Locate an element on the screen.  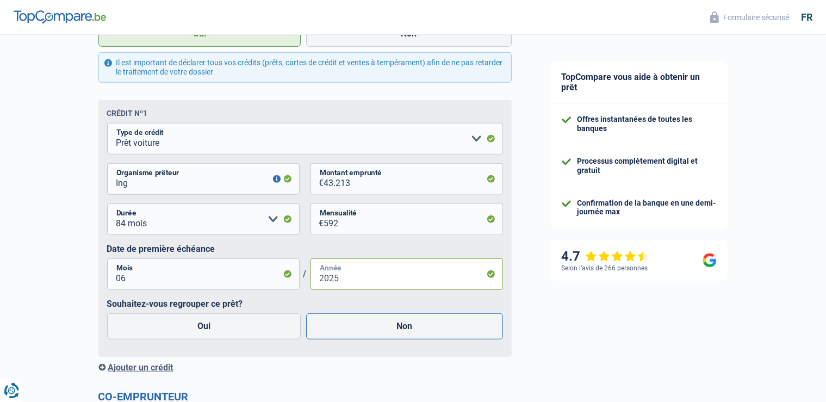
div: TopCompare vous aide à obtenir un prêt is located at coordinates (639, 82).